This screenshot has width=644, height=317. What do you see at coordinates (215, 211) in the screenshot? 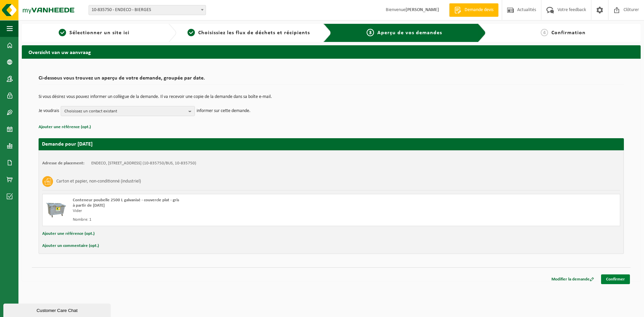
I see `div: Vider` at bounding box center [215, 211].